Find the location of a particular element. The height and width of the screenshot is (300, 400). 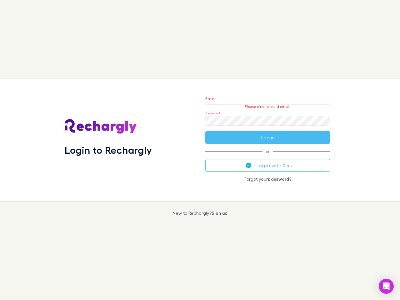

button: Log in is located at coordinates (268, 138).